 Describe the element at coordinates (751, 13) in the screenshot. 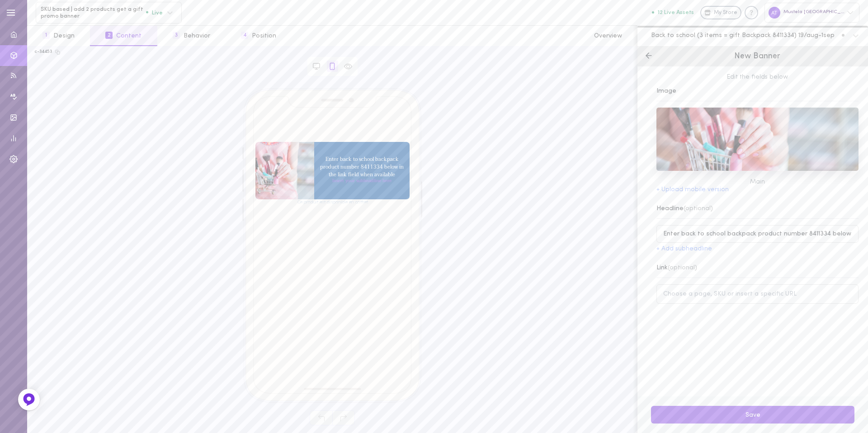

I see `div: Knowledge center` at that location.